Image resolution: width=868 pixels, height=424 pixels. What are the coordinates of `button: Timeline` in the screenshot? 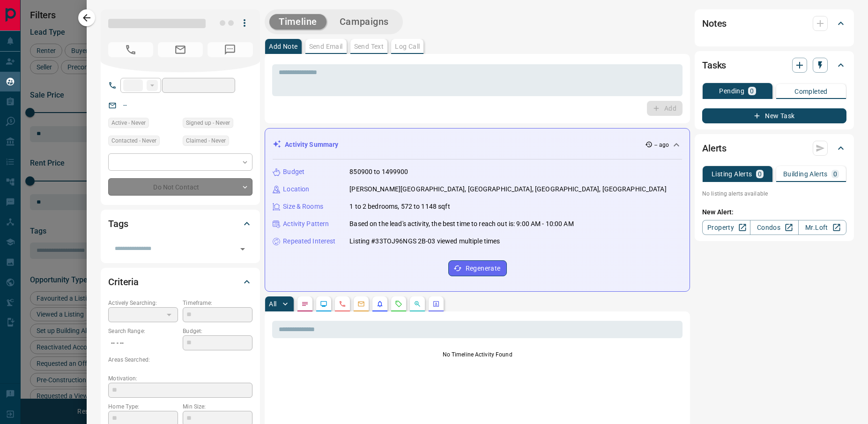 It's located at (298, 21).